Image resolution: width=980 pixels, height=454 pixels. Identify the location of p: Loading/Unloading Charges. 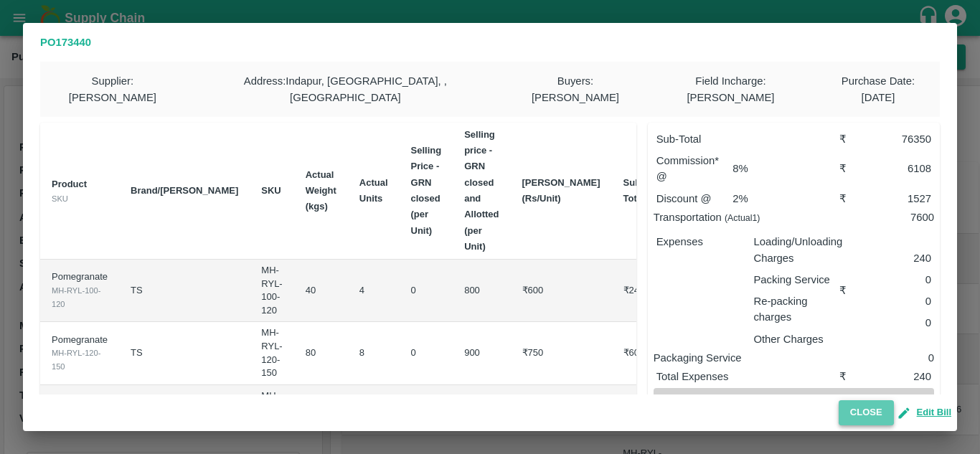
(796, 250).